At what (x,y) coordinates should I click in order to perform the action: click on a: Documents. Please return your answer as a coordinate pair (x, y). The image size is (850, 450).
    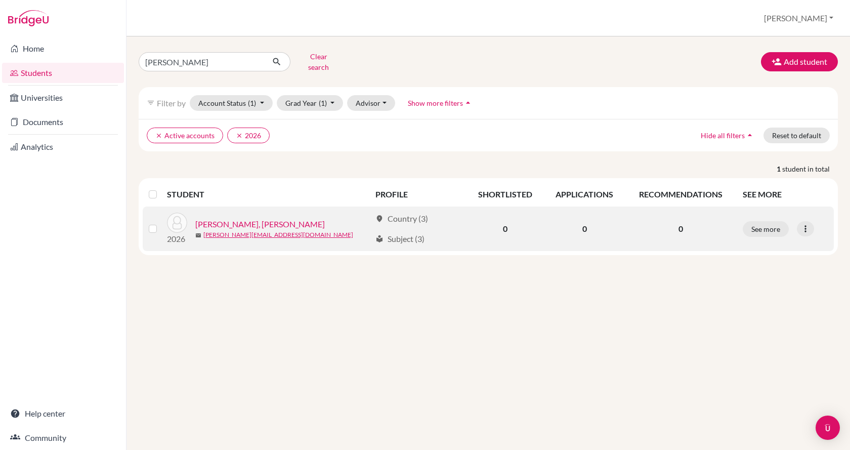
    Looking at the image, I should click on (63, 122).